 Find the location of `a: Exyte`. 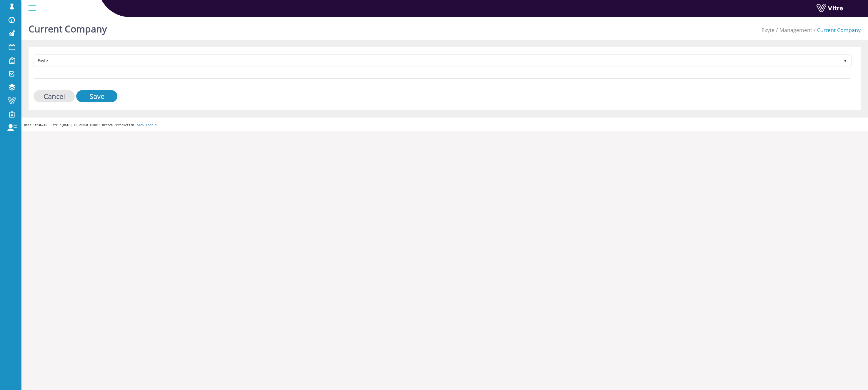

a: Exyte is located at coordinates (768, 30).